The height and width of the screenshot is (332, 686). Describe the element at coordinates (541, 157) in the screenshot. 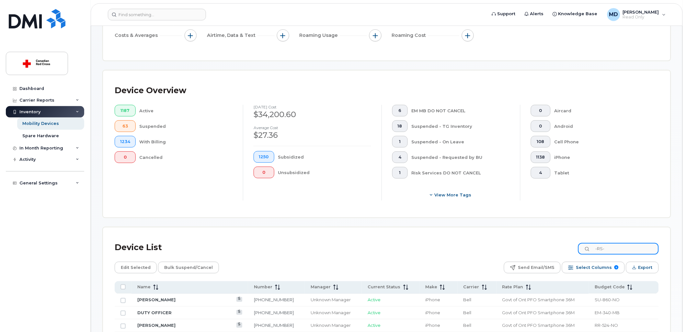

I see `button: 1138` at that location.